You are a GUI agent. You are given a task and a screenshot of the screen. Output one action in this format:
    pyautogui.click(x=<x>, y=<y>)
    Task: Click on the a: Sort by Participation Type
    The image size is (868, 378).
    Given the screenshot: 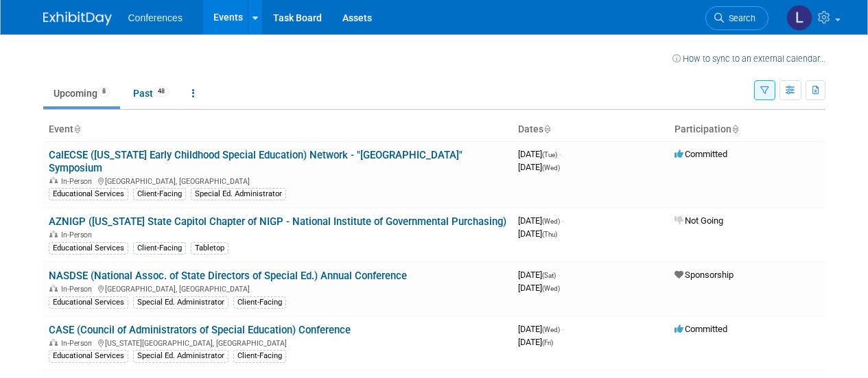 What is the action you would take?
    pyautogui.click(x=735, y=129)
    